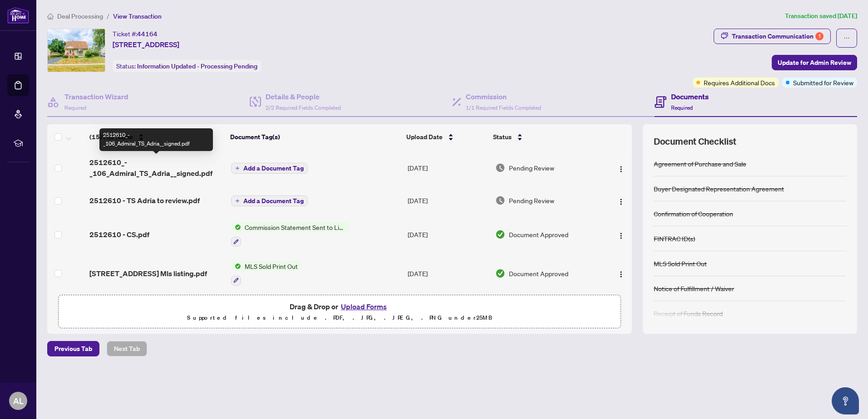  What do you see at coordinates (823, 83) in the screenshot?
I see `span: Submitted for Review` at bounding box center [823, 83].